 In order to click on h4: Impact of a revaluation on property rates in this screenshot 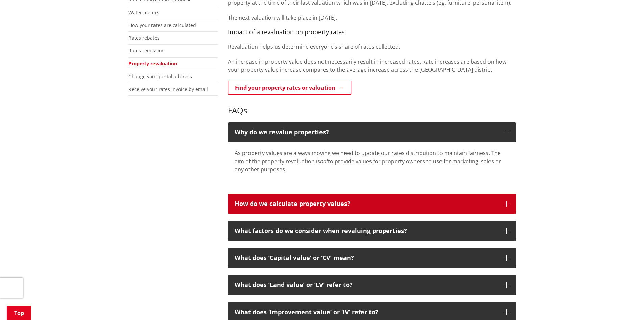, I will do `click(372, 32)`.